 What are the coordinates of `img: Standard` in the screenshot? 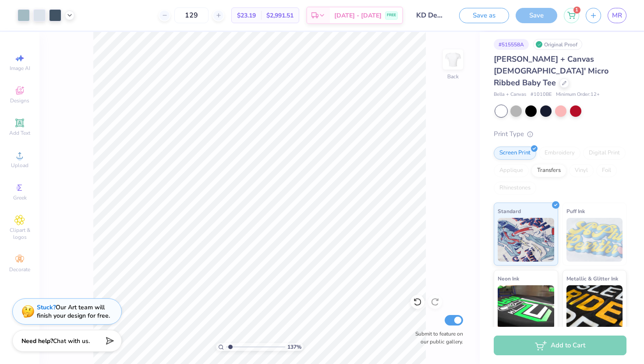 It's located at (526, 240).